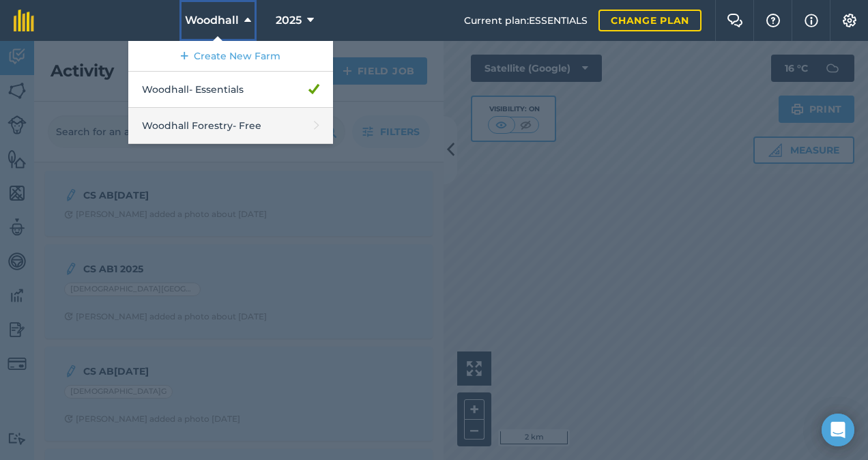 This screenshot has height=460, width=868. I want to click on a: Woodhall Forestry- Free, so click(230, 125).